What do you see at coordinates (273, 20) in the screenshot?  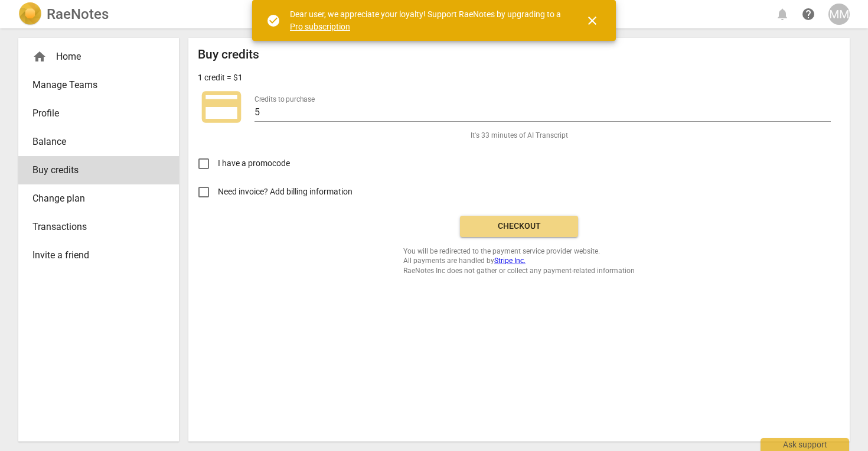 I see `span: check_circle` at bounding box center [273, 20].